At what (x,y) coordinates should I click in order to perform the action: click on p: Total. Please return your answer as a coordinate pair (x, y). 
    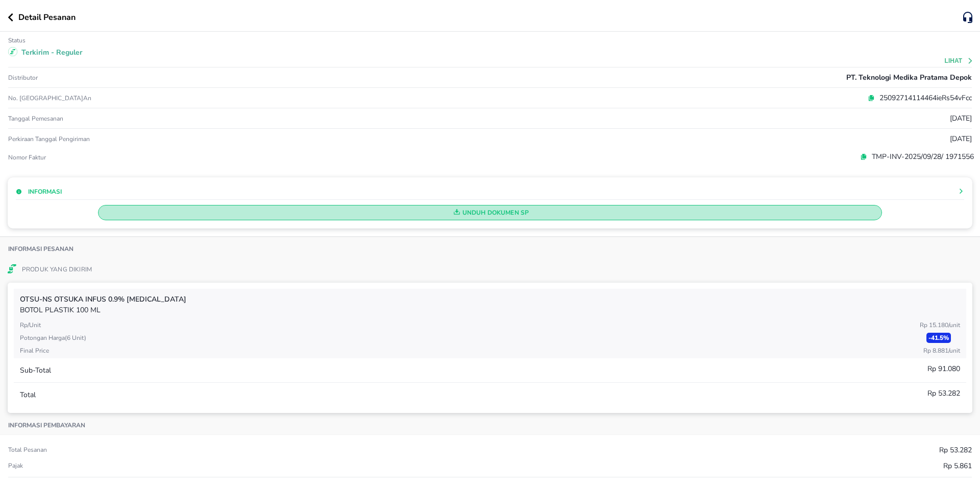
    Looking at the image, I should click on (27, 395).